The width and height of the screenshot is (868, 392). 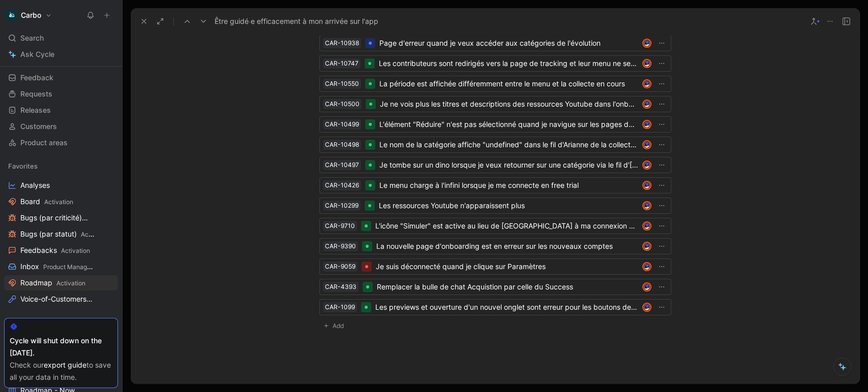 I want to click on span: Roadmap, so click(x=53, y=283).